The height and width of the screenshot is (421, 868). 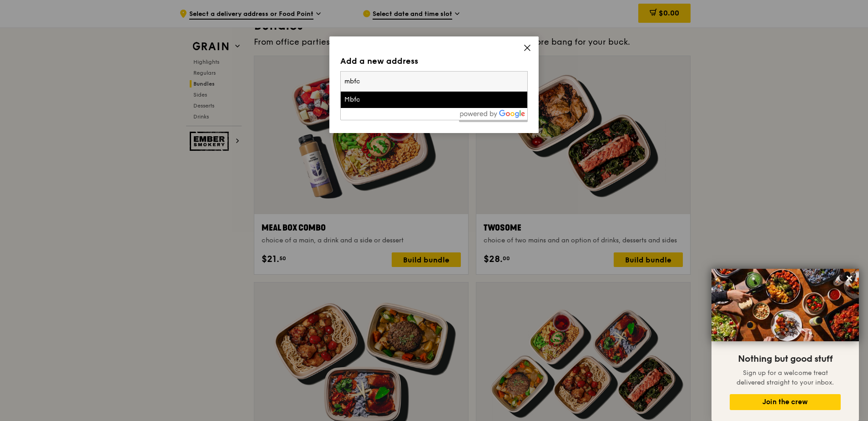 What do you see at coordinates (785, 401) in the screenshot?
I see `button: Join the crew` at bounding box center [785, 401].